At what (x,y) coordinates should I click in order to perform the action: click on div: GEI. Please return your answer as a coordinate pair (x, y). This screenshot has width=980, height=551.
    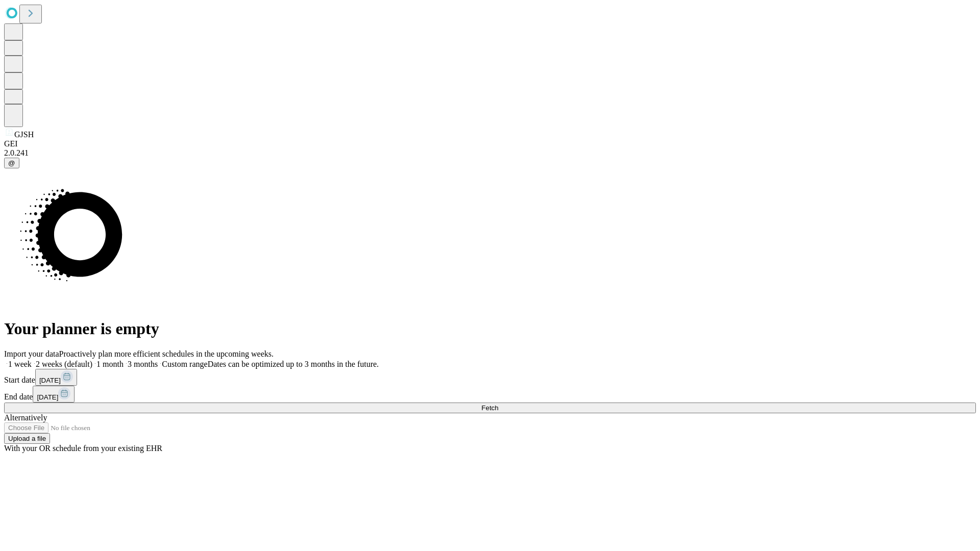
    Looking at the image, I should click on (490, 143).